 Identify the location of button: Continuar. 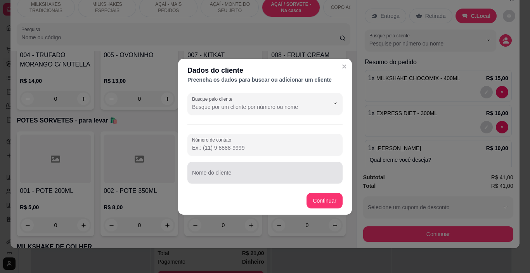
(325, 200).